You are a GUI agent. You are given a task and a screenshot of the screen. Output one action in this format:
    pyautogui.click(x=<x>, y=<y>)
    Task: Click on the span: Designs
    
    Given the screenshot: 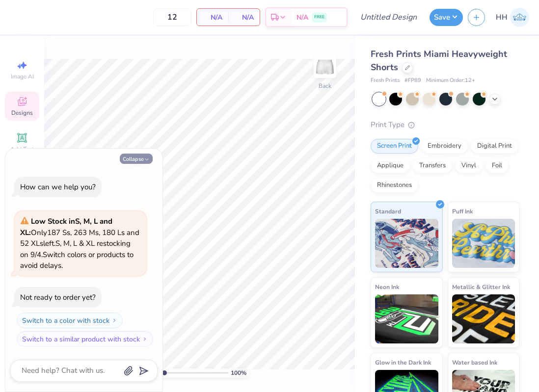 What is the action you would take?
    pyautogui.click(x=22, y=113)
    